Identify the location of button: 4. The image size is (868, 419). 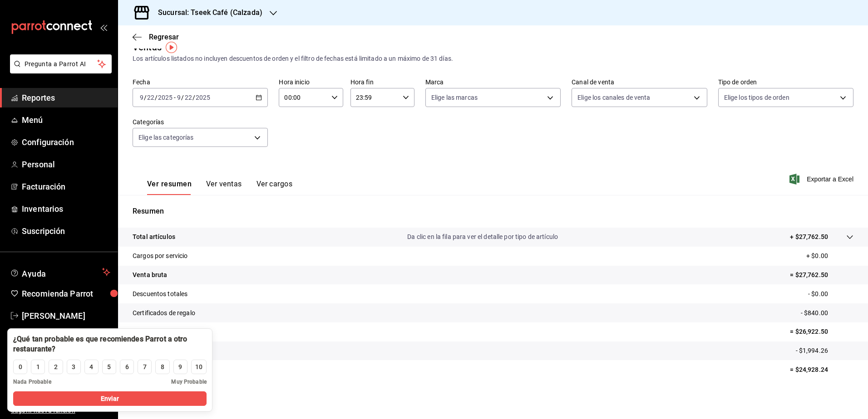
(91, 367).